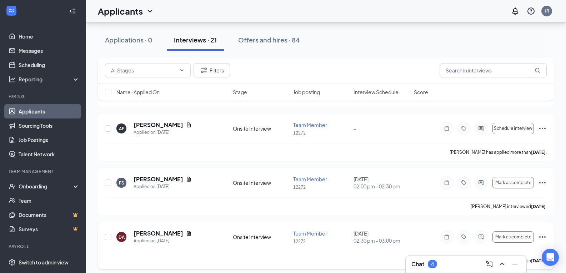 The height and width of the screenshot is (273, 566). Describe the element at coordinates (49, 154) in the screenshot. I see `a: Talent Network` at that location.